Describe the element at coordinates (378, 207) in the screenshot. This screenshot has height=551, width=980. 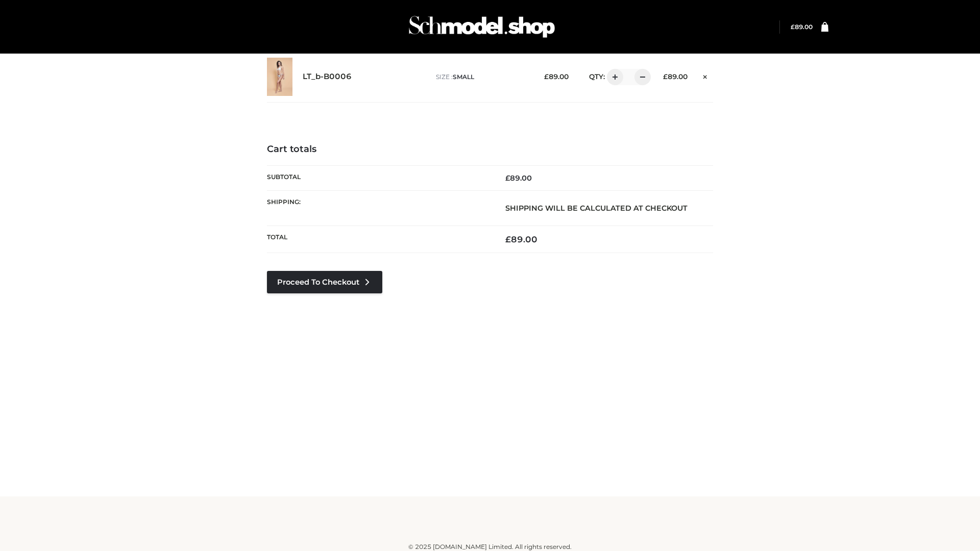
I see `th: Shipping:` at that location.